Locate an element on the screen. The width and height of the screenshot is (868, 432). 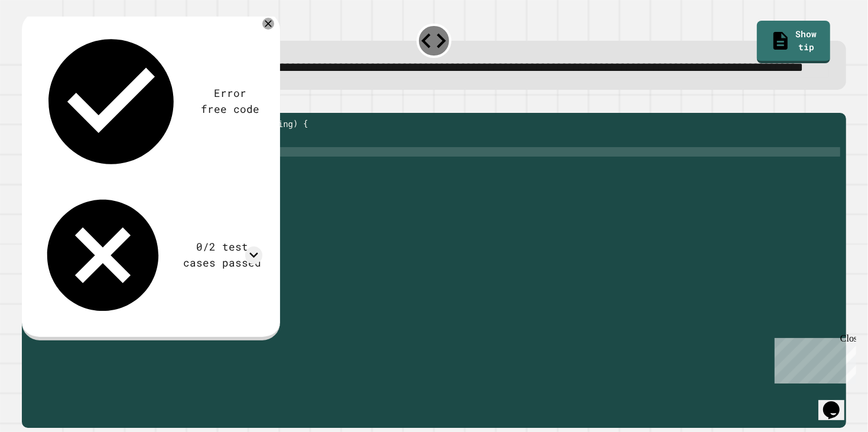
div: Chat with us now!Close is located at coordinates (43, 40).